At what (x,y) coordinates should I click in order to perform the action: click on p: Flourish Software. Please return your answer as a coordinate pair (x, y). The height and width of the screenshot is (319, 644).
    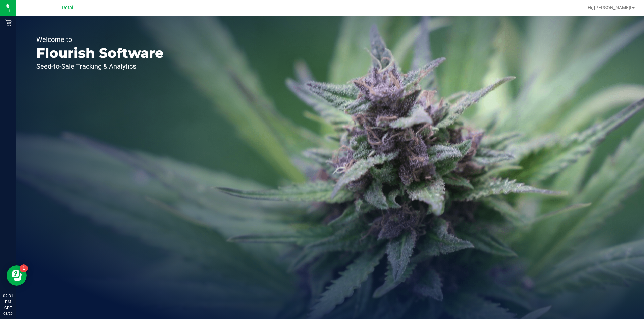
    Looking at the image, I should click on (100, 53).